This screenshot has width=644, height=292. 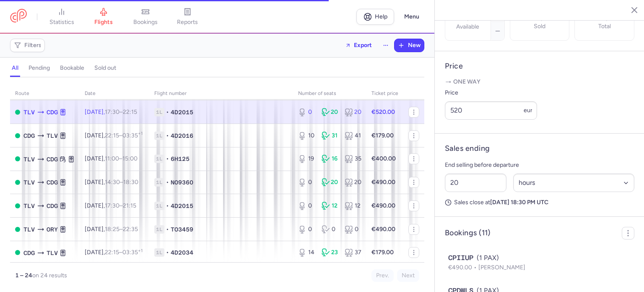 What do you see at coordinates (330, 94) in the screenshot?
I see `th: number of seats` at bounding box center [330, 94].